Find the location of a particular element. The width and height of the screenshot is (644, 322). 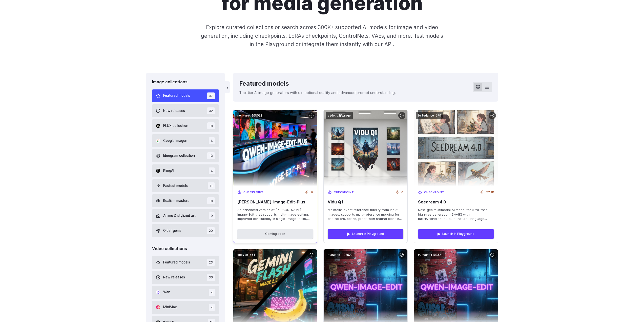

span: 32 is located at coordinates (211, 111).